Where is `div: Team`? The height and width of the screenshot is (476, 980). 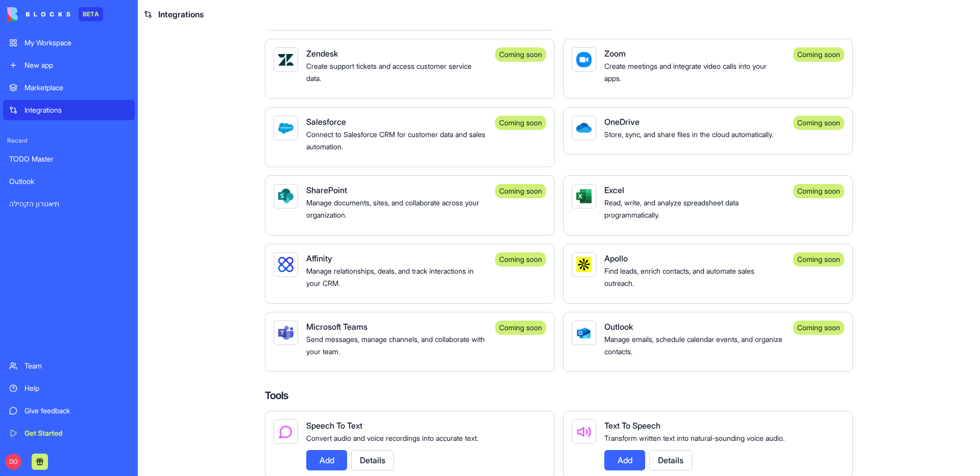
div: Team is located at coordinates (77, 366).